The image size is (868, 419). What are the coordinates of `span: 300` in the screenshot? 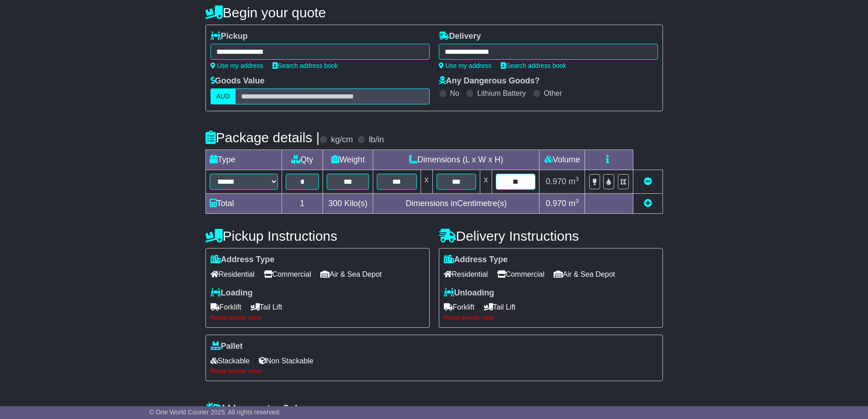 It's located at (335, 204).